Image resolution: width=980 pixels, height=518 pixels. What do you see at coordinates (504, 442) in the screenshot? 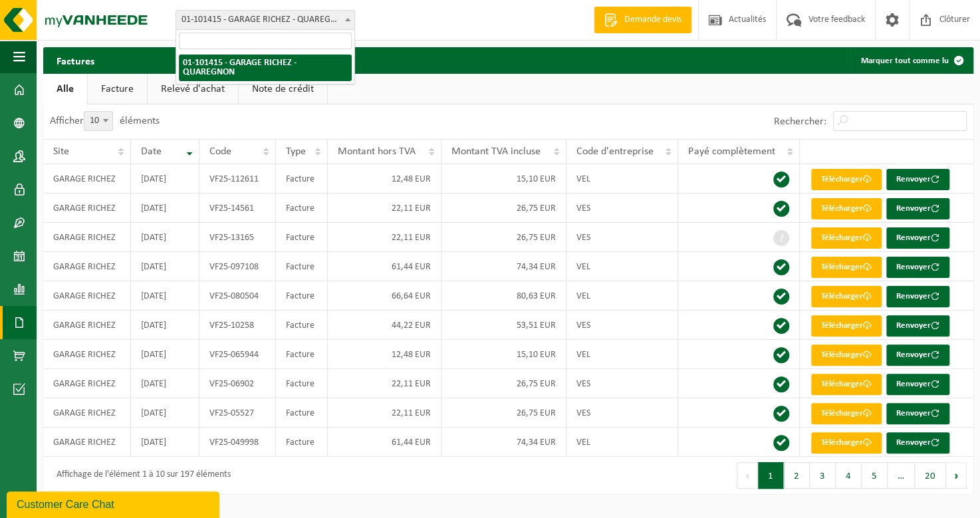
I see `td: 74,34 EUR` at bounding box center [504, 442].